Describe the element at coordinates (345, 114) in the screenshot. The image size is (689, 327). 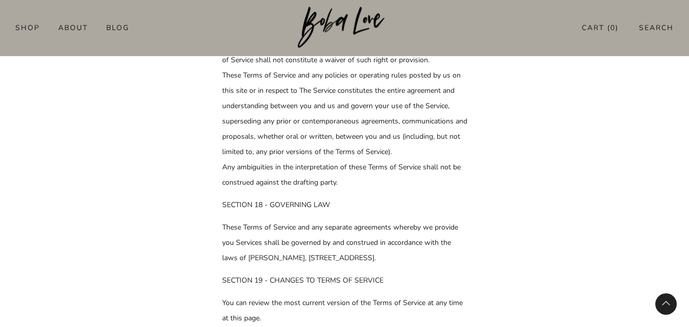
I see `p: The failure of us to exercise or enforce any right or provision of these Terms of Service shall n...` at that location.